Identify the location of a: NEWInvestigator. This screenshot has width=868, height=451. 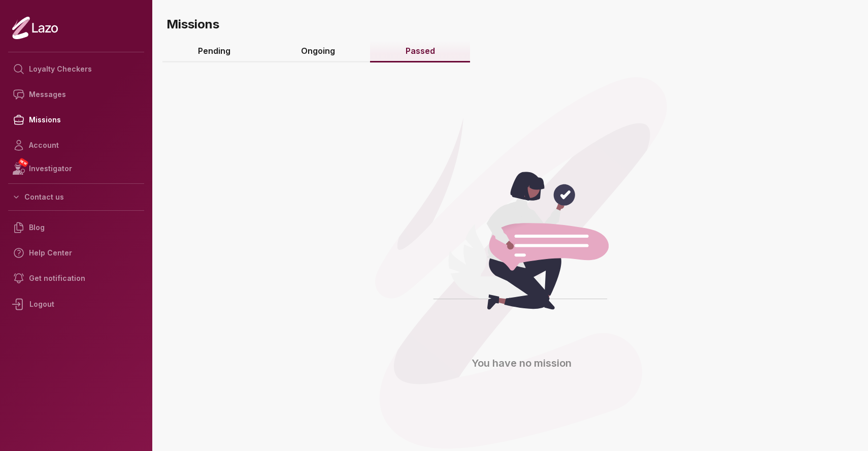
(76, 169).